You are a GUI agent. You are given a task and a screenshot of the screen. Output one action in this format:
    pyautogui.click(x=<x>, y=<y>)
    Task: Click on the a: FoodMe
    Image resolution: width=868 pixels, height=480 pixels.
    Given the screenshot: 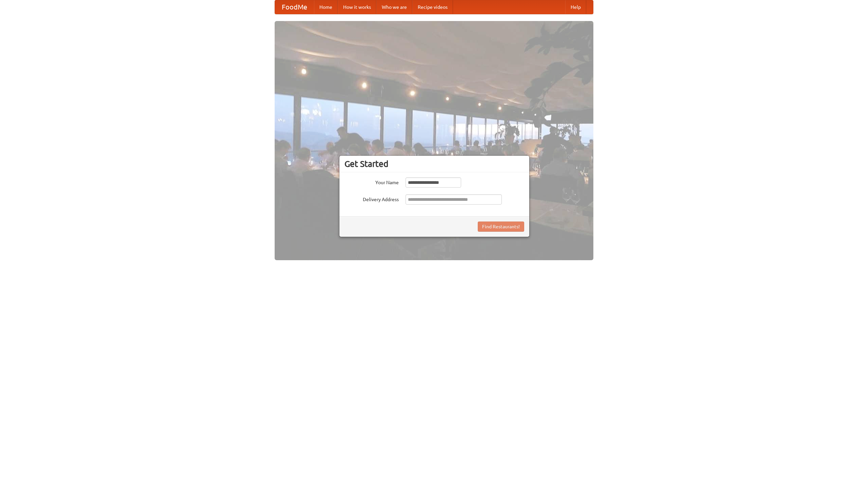 What is the action you would take?
    pyautogui.click(x=294, y=7)
    